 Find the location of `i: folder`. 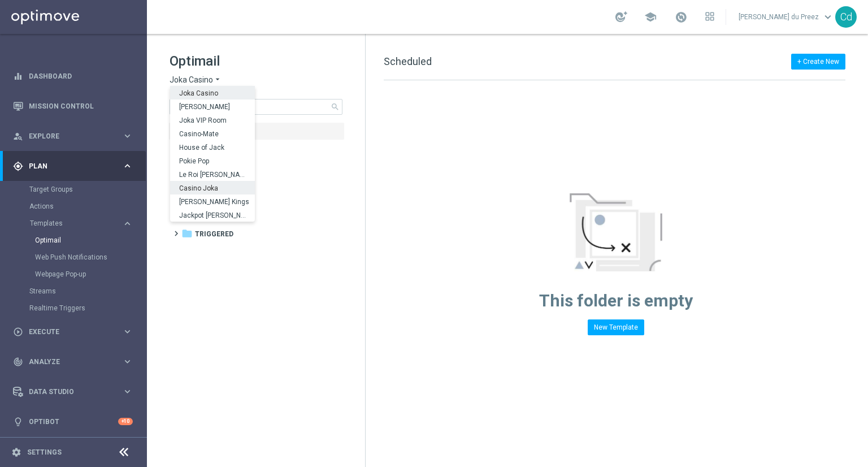

i: folder is located at coordinates (187, 234).